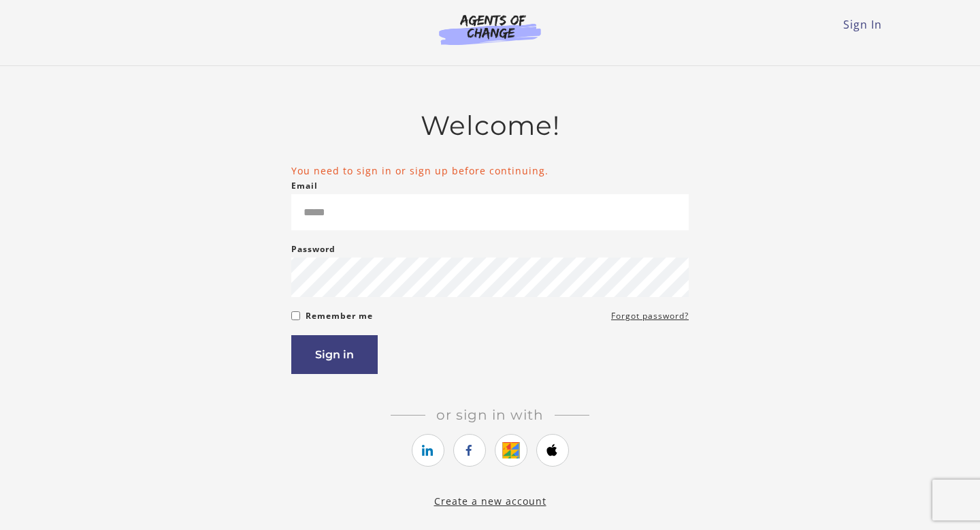  What do you see at coordinates (490, 29) in the screenshot?
I see `img: Agents of Change Logo` at bounding box center [490, 29].